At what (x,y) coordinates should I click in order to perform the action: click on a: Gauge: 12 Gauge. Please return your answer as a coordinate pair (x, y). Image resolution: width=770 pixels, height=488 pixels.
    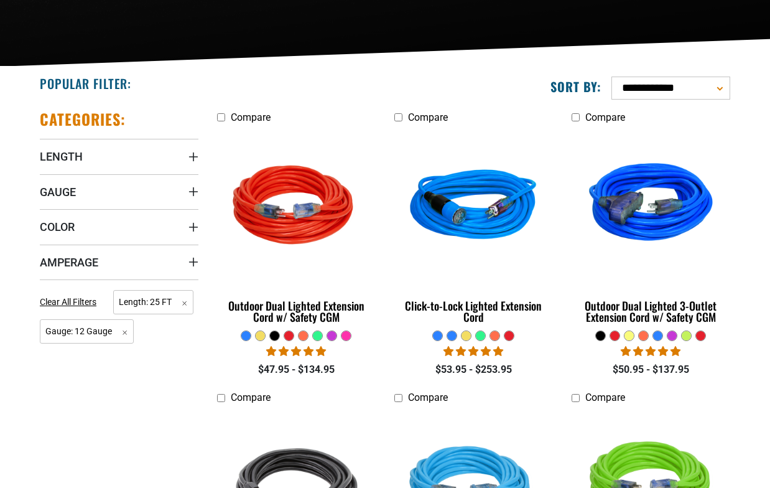
    Looking at the image, I should click on (86, 330).